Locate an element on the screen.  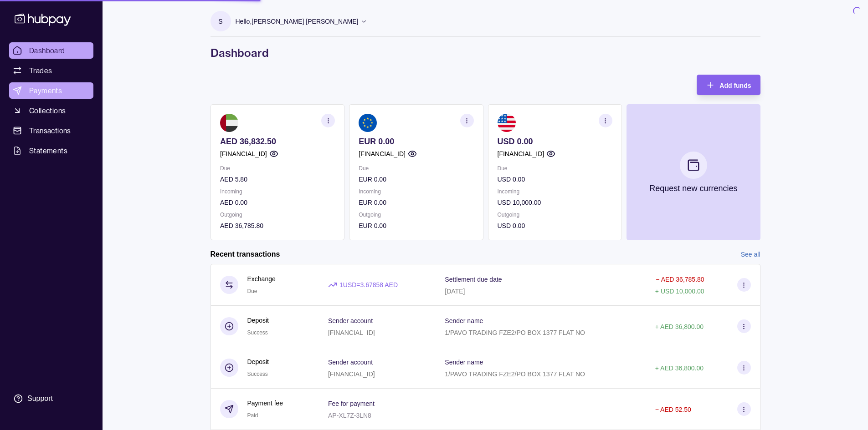
button: Add funds is located at coordinates (728, 85).